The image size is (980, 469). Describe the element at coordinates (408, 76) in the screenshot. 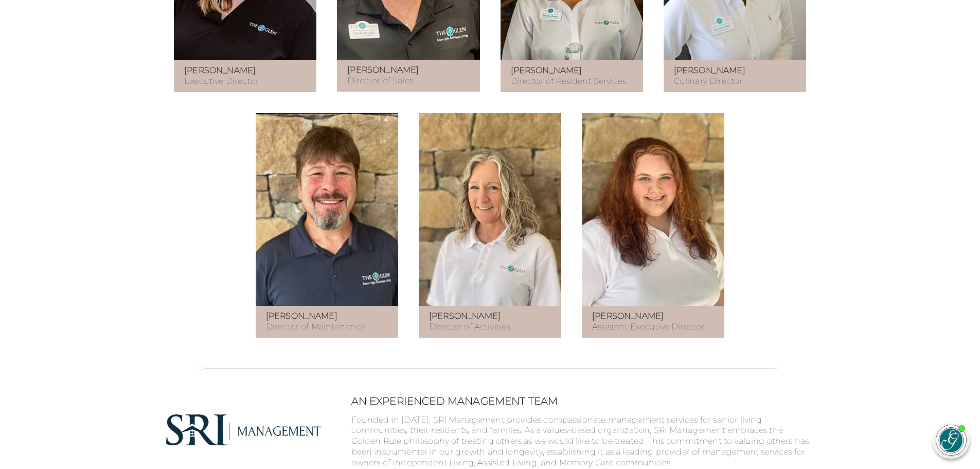

I see `p: Director of Sales` at that location.